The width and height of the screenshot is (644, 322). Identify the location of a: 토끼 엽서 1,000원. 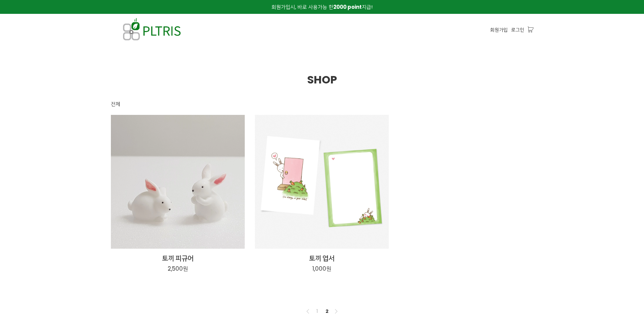
(322, 263).